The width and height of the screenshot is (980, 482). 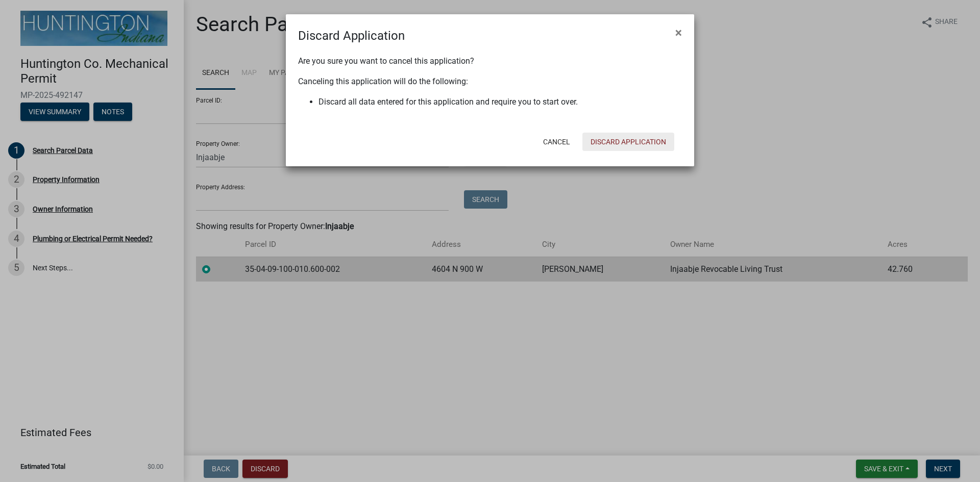 What do you see at coordinates (490, 82) in the screenshot?
I see `p: Canceling this application will do the following:` at bounding box center [490, 82].